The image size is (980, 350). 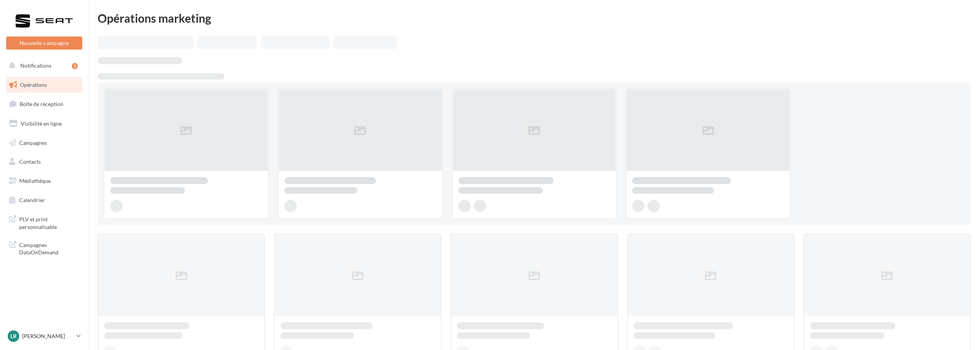 What do you see at coordinates (44, 124) in the screenshot?
I see `a: Visibilité en ligne` at bounding box center [44, 124].